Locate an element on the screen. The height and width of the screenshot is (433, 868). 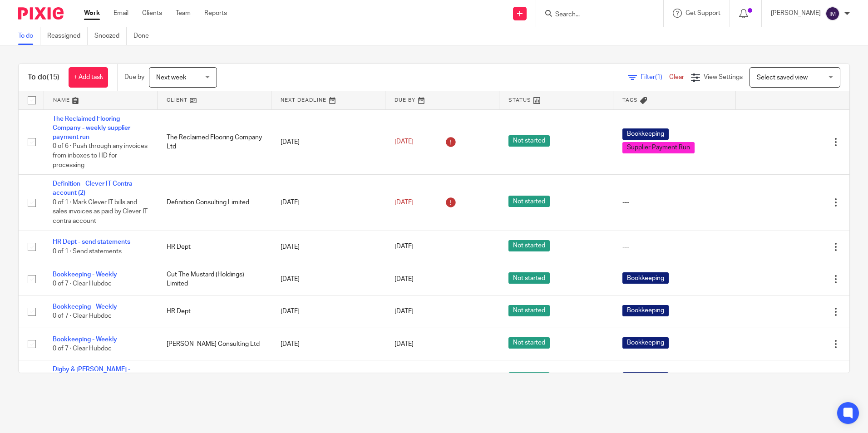
a: Team is located at coordinates (183, 13).